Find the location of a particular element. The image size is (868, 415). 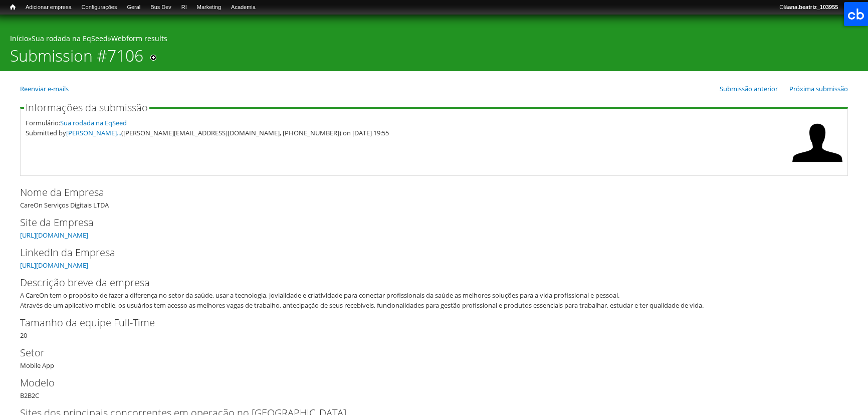

div: A CareOn tem o propósito de fazer a diferença no setor da saúde, usar a tecnologia, jovialidade e... is located at coordinates (431, 300).